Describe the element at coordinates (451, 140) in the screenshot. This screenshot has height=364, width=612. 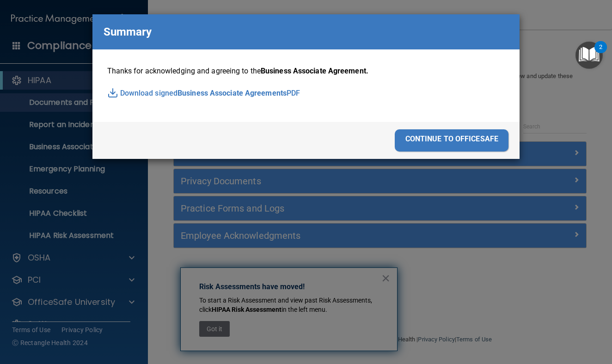
I see `div: continue to officesafe` at that location.